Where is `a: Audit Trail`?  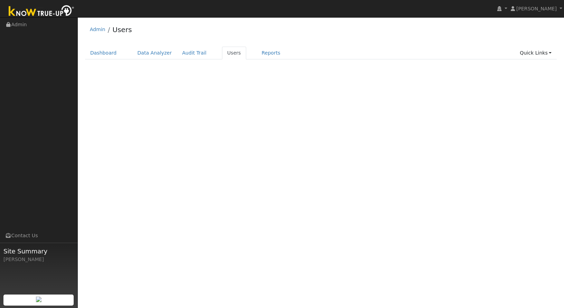
a: Audit Trail is located at coordinates (194, 53).